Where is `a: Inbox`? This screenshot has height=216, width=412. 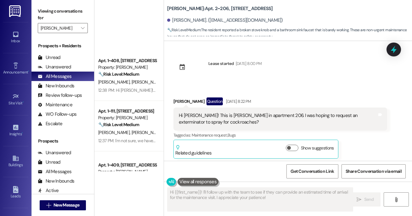
a: Inbox is located at coordinates (16, 37).